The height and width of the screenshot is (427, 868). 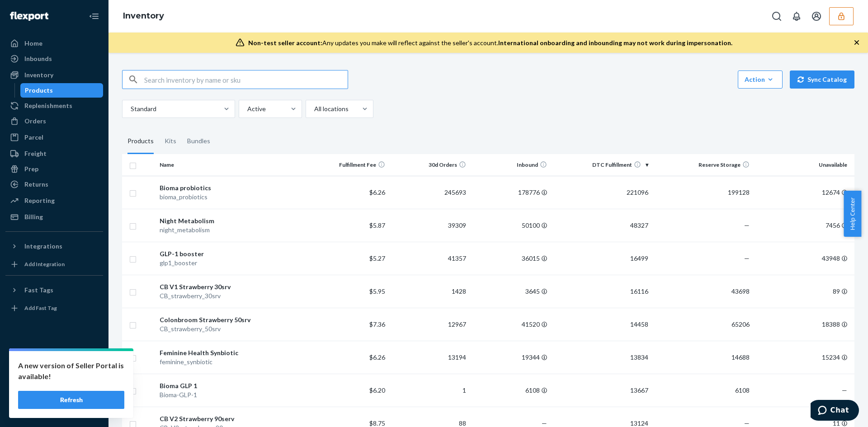 What do you see at coordinates (130, 109) in the screenshot?
I see `input: Standard` at bounding box center [130, 109].